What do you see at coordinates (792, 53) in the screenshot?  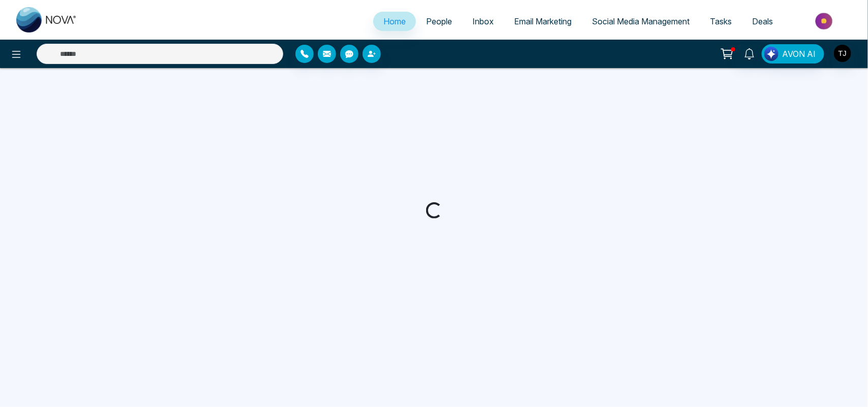 I see `button: AVON AI` at bounding box center [792, 53].